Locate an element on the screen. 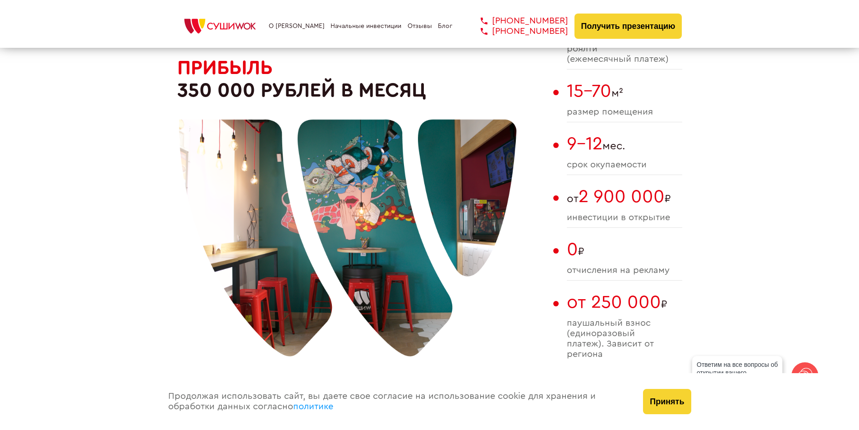 Image resolution: width=859 pixels, height=430 pixels. a: Отзывы is located at coordinates (420, 26).